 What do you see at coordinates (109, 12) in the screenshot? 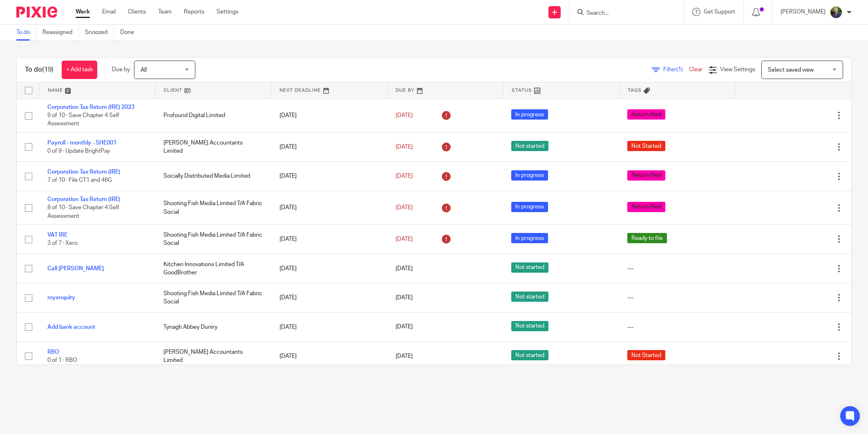
I see `a: Email` at bounding box center [109, 12].